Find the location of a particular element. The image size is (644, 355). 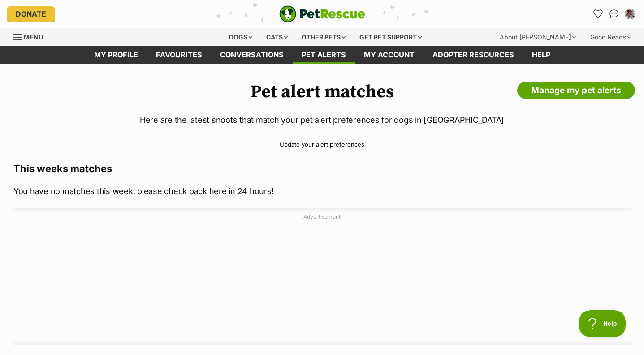

a: Pet alerts is located at coordinates (323, 55).